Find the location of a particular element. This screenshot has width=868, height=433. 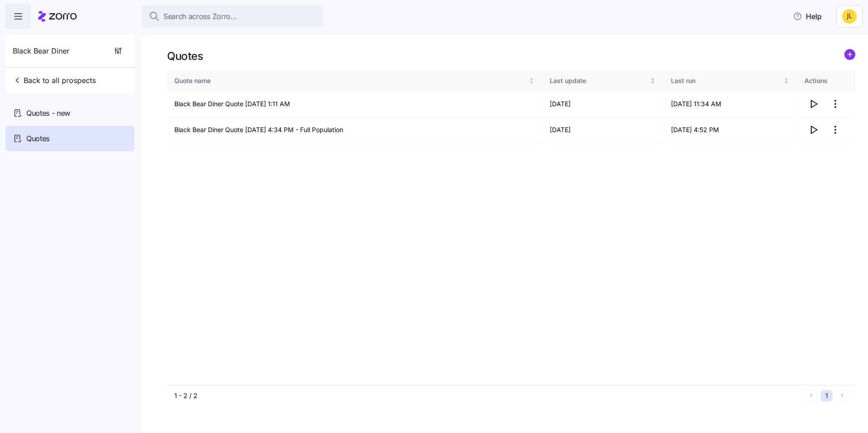

span: Black Bear Diner is located at coordinates (41, 51).